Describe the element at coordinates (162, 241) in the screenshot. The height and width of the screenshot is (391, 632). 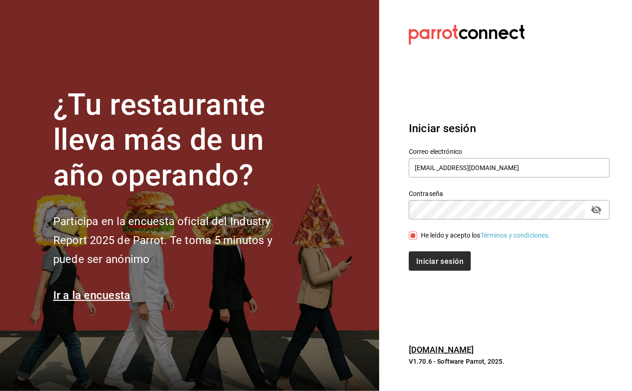
I see `font: Participa en la encuesta oficial del Industry Report 2025 de Parrot. Te toma 5 minutos y puede se...` at that location.